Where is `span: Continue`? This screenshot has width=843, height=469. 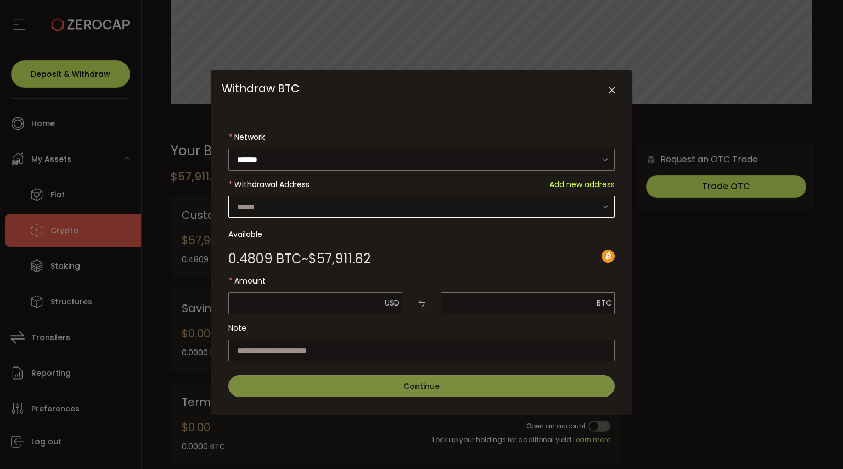
span: Continue is located at coordinates (421, 386).